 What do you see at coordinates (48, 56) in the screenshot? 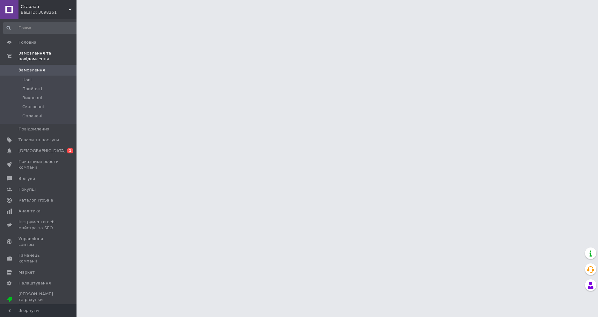
I see `span: Замовлення та повідомлення` at bounding box center [48, 56].